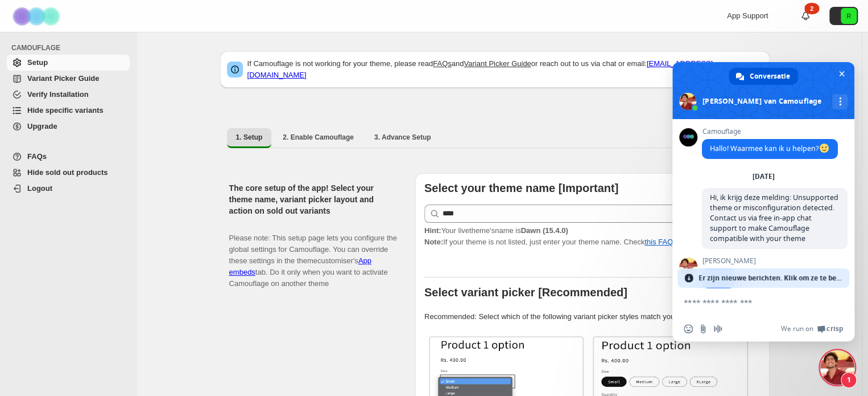  I want to click on span: Emoji invoegen, so click(688, 328).